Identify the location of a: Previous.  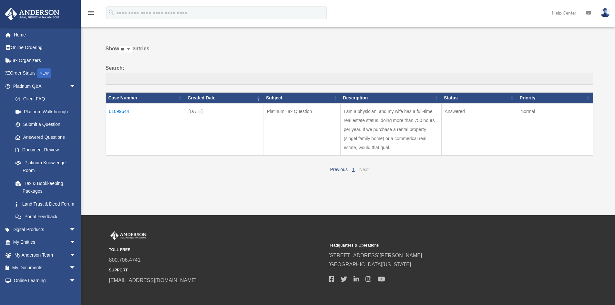
(339, 170).